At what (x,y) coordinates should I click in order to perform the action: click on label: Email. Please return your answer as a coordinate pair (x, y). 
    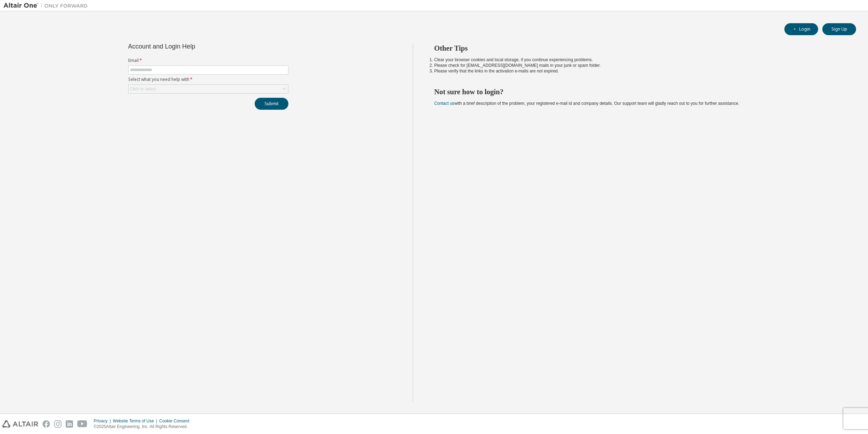
    Looking at the image, I should click on (209, 61).